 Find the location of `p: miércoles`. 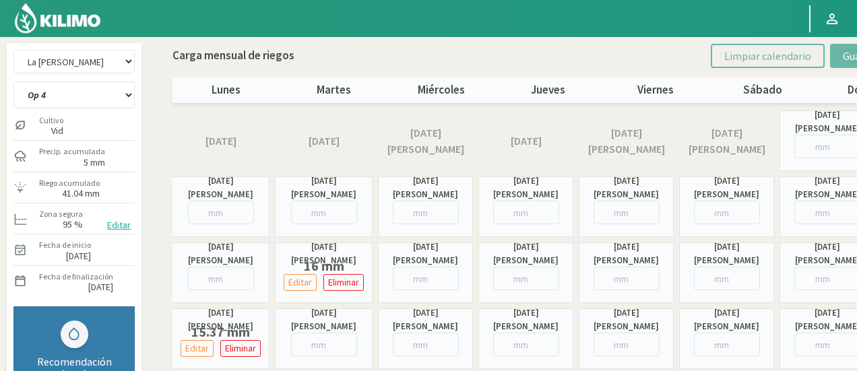

p: miércoles is located at coordinates (441, 90).